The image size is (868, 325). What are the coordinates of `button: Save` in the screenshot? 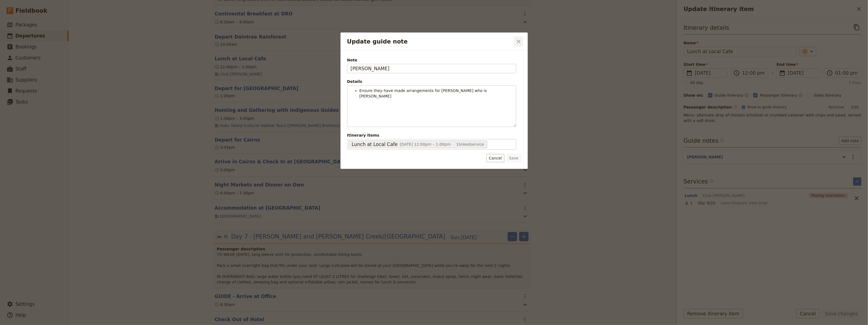 It's located at (514, 158).